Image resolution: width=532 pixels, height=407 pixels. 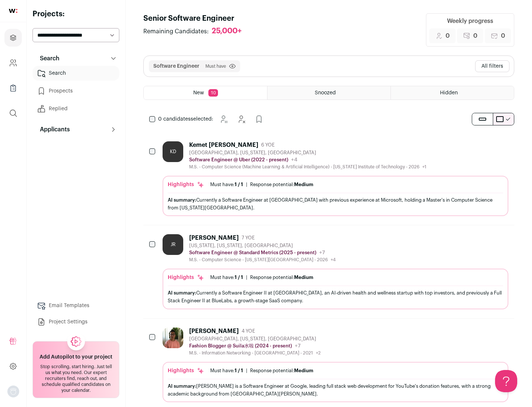 I want to click on span: +2, so click(x=318, y=352).